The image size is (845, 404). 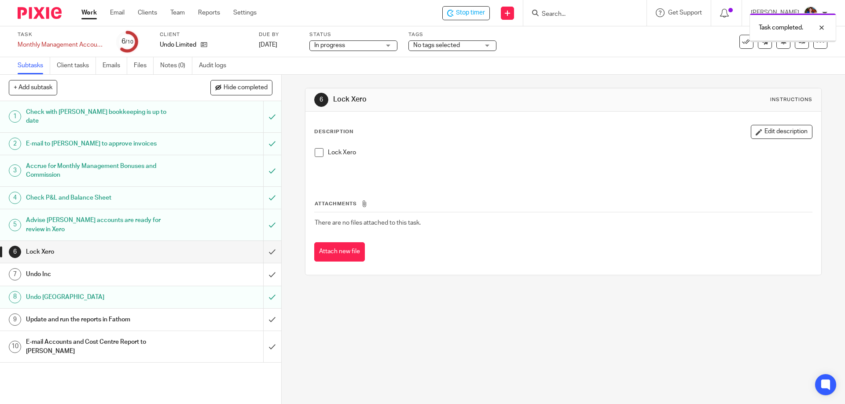 I want to click on a: Client tasks, so click(x=76, y=66).